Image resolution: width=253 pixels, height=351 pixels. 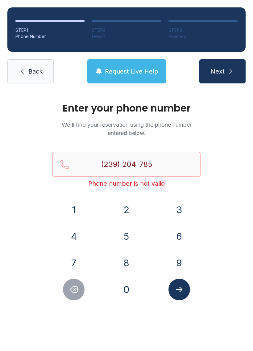 What do you see at coordinates (50, 36) in the screenshot?
I see `div: Phone Number` at bounding box center [50, 36].